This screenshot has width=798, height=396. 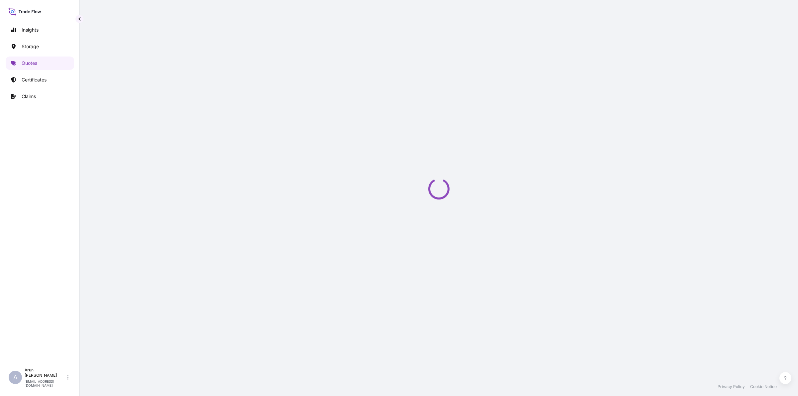 I want to click on a: Claims, so click(x=40, y=96).